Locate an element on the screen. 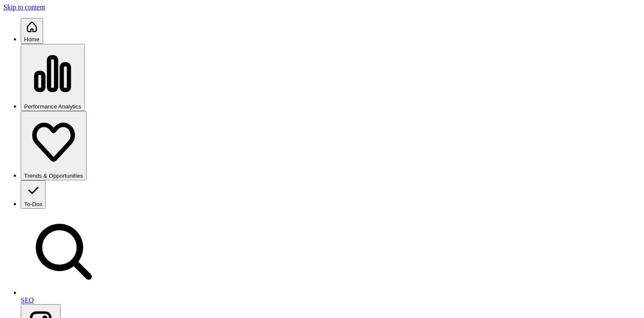 The height and width of the screenshot is (318, 644). span: Skip to content is located at coordinates (24, 7).